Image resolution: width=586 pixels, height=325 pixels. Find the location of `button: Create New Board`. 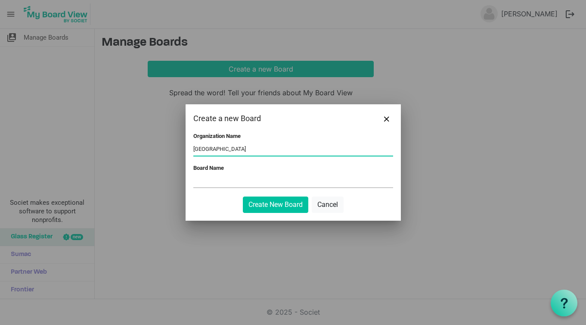

button: Create New Board is located at coordinates (276, 205).